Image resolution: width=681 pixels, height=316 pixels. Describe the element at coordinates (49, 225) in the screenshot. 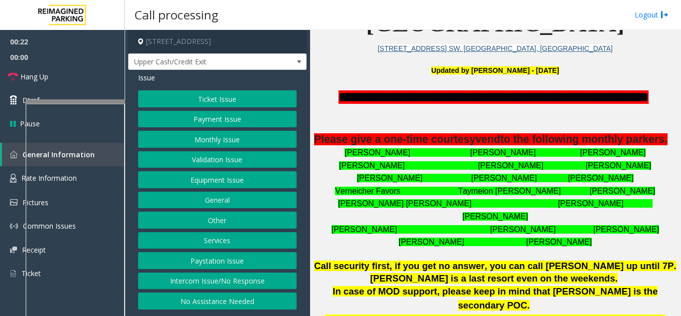

I see `span: Common Issues` at that location.